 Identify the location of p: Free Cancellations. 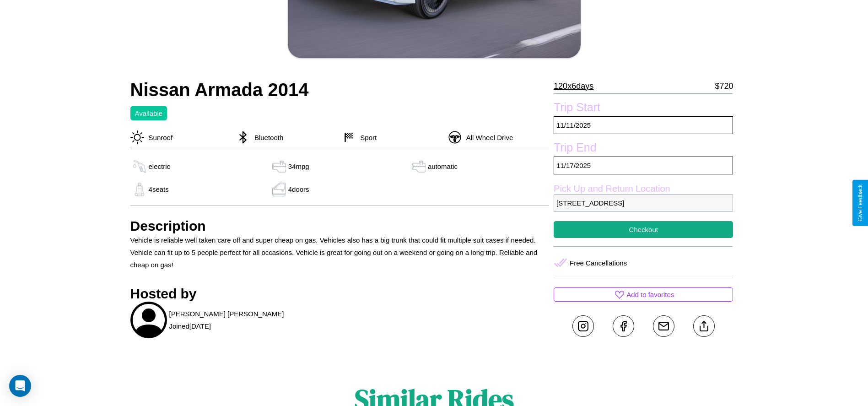
(598, 262).